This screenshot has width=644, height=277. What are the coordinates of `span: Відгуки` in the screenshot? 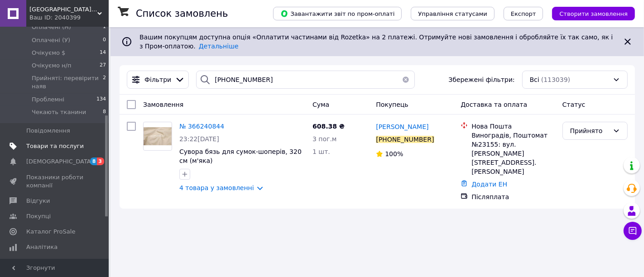 It's located at (38, 201).